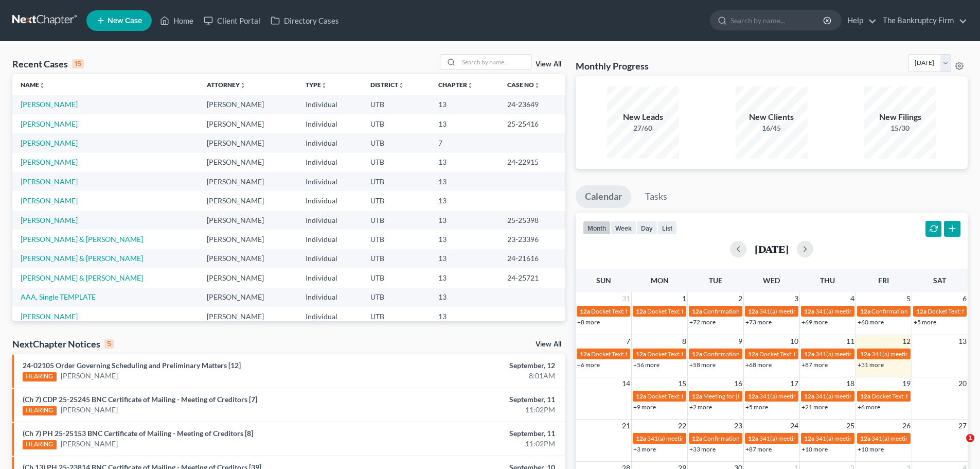 The width and height of the screenshot is (980, 469). Describe the element at coordinates (758, 449) in the screenshot. I see `a: +87 more` at that location.